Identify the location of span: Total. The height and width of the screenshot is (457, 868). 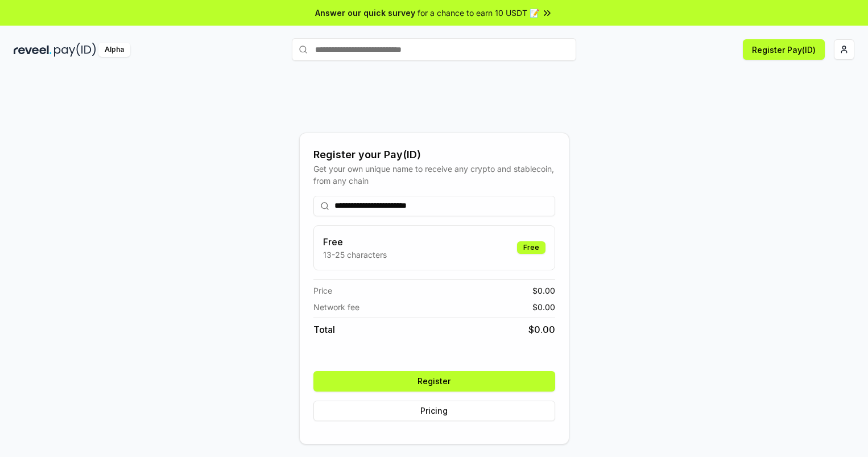
(324, 329).